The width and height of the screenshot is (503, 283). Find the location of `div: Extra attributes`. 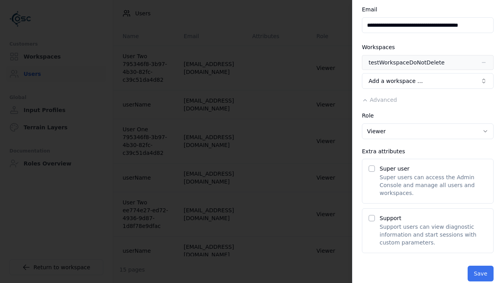

div: Extra attributes is located at coordinates (428, 151).